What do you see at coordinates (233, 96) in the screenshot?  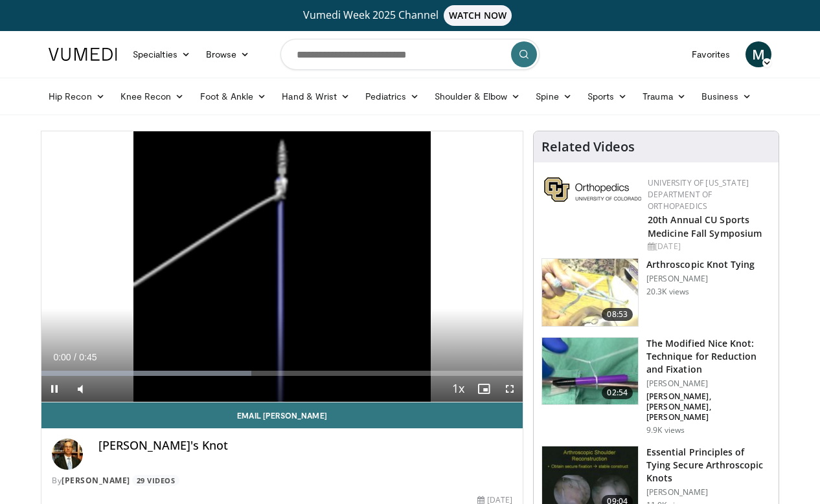 I see `a: Foot & Ankle` at bounding box center [233, 96].